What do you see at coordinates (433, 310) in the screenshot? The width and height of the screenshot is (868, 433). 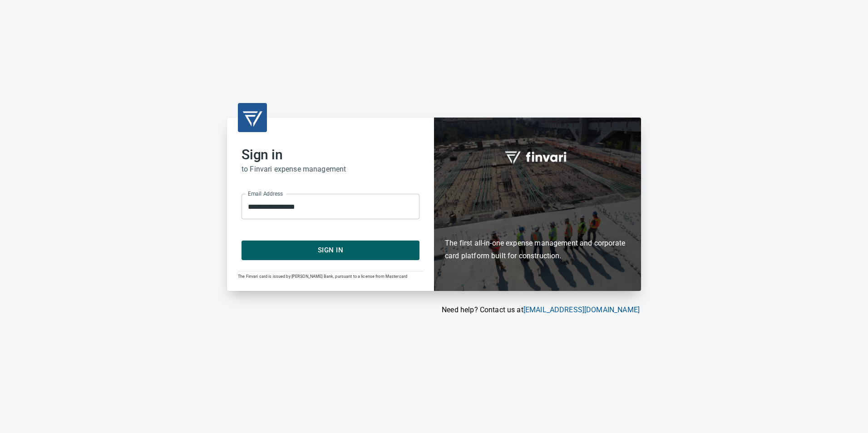 I see `p: Need help? Contact us at` at bounding box center [433, 310].